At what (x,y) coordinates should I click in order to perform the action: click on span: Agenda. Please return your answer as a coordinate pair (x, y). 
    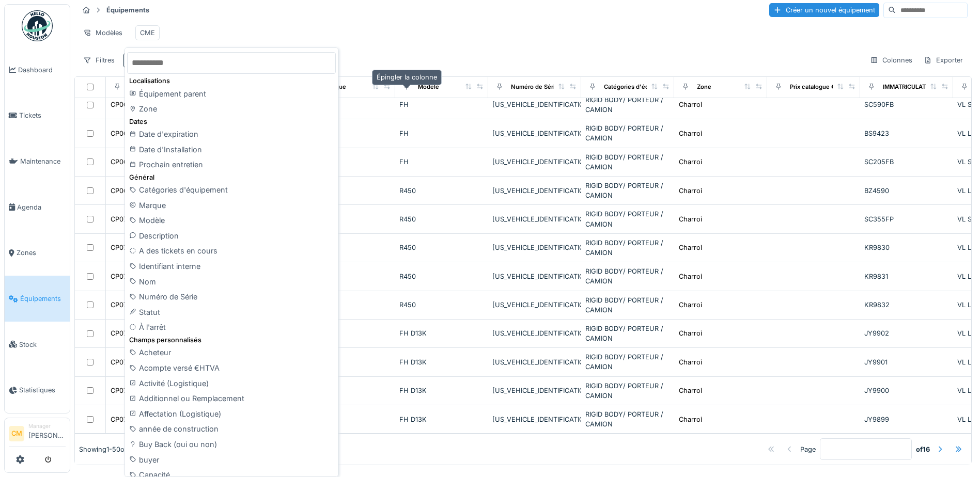
    Looking at the image, I should click on (41, 207).